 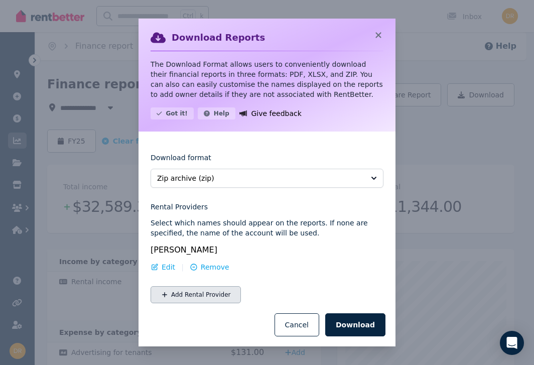 What do you see at coordinates (512, 343) in the screenshot?
I see `div: Open Intercom Messenger` at bounding box center [512, 343].